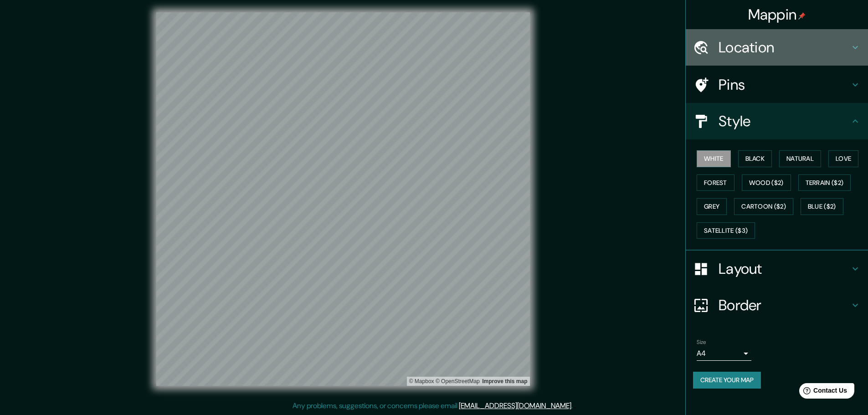 The width and height of the screenshot is (868, 415). Describe the element at coordinates (422, 381) in the screenshot. I see `a: Mapbox` at that location.